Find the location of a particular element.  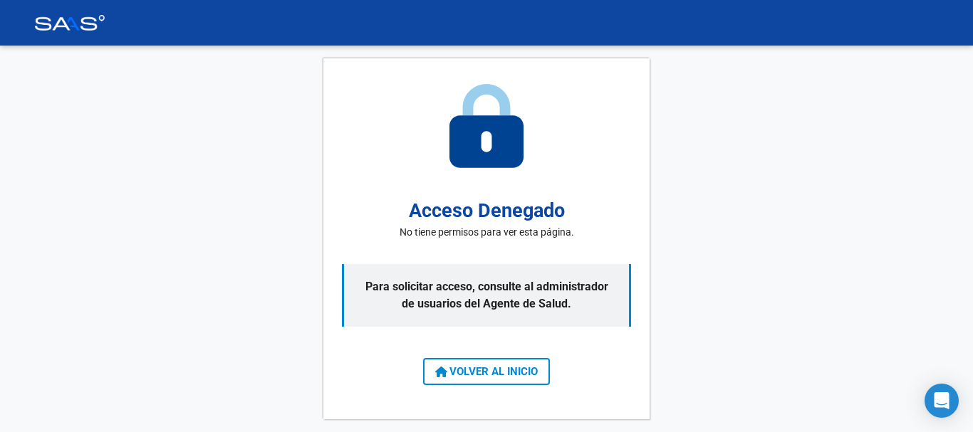

h2: Acceso Denegado is located at coordinates (487, 211).